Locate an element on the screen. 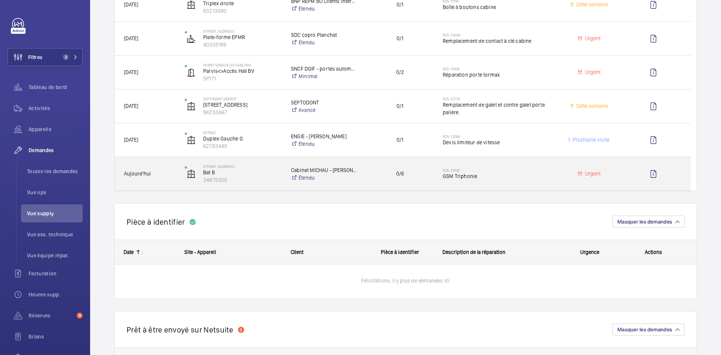 This screenshot has width=721, height=355. h2: R25-11938 is located at coordinates (498, 69).